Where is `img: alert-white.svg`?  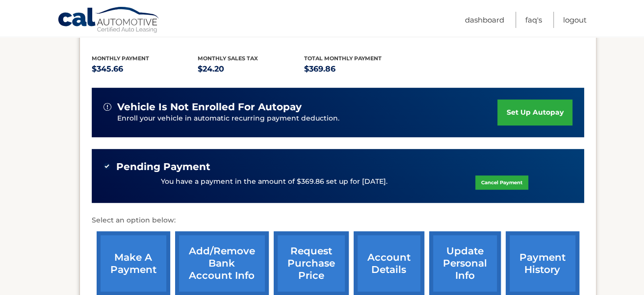
img: alert-white.svg is located at coordinates (107, 107).